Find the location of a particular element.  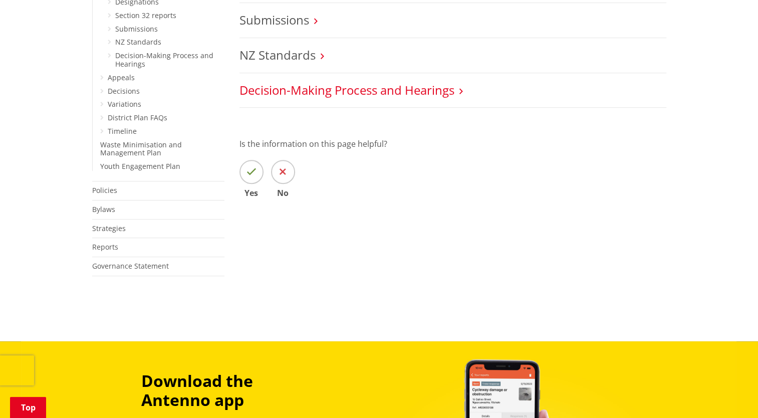

a: Reports is located at coordinates (105, 246).